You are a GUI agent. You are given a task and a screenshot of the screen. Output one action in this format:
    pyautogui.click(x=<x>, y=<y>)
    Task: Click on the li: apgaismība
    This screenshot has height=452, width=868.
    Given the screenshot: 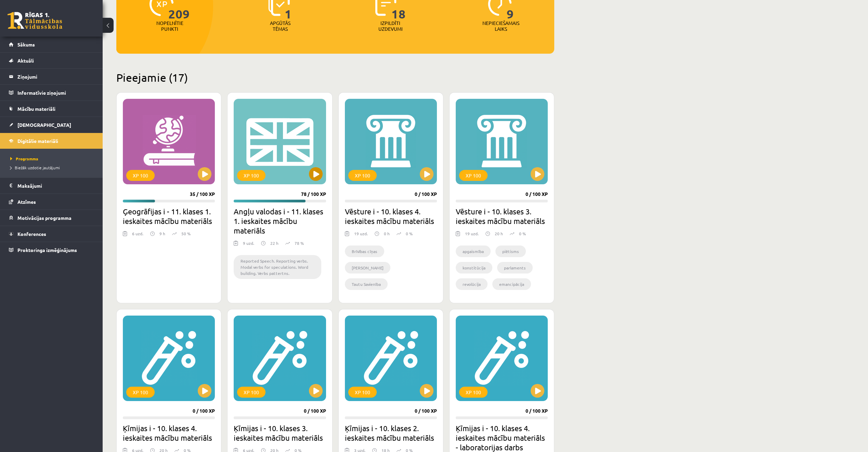 What is the action you would take?
    pyautogui.click(x=473, y=251)
    